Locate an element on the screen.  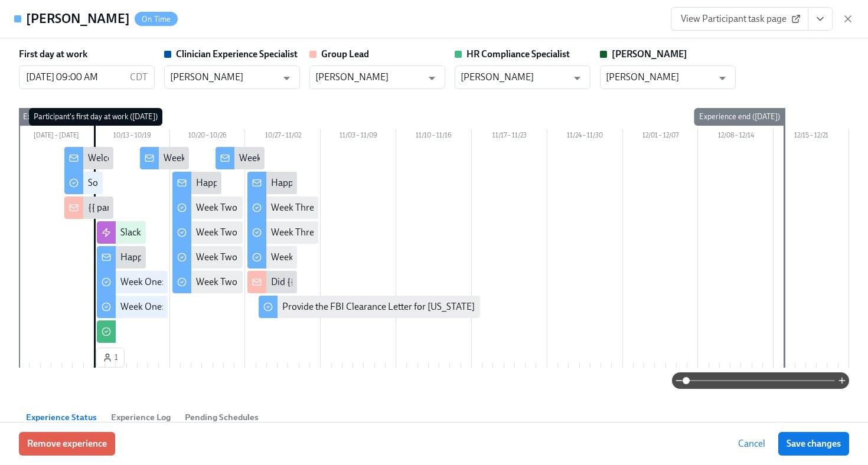
div: 12/08 – 12/14 is located at coordinates (735, 137).